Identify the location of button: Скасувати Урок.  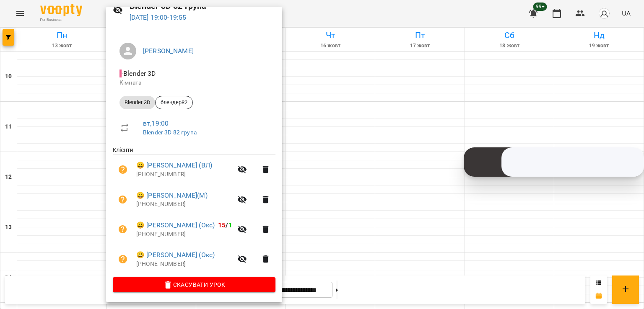
(194, 285).